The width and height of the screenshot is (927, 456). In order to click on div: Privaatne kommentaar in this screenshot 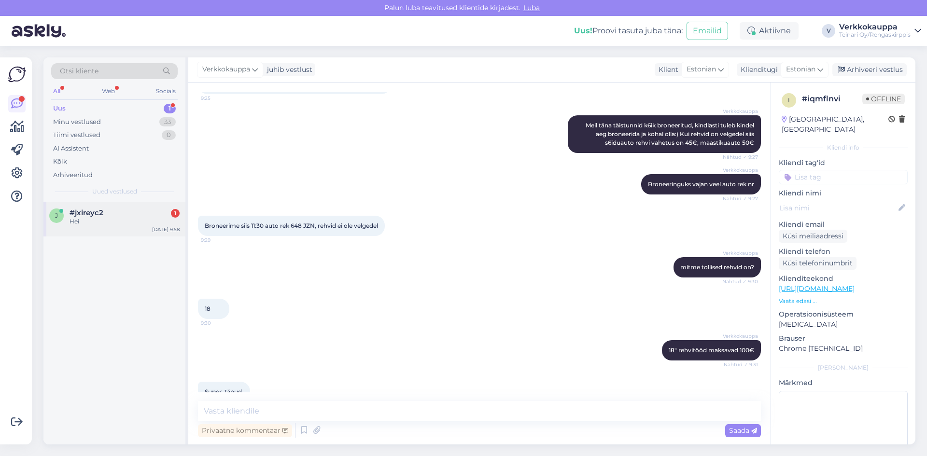, I will do `click(245, 431)`.